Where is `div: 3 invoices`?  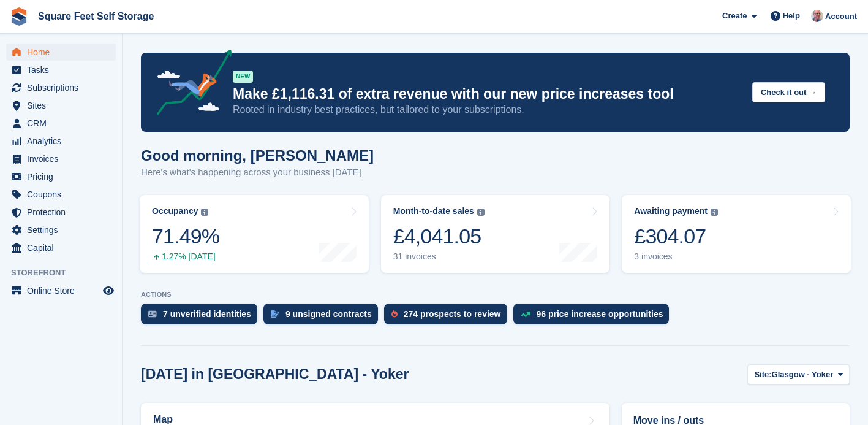
div: 3 invoices is located at coordinates (675, 256).